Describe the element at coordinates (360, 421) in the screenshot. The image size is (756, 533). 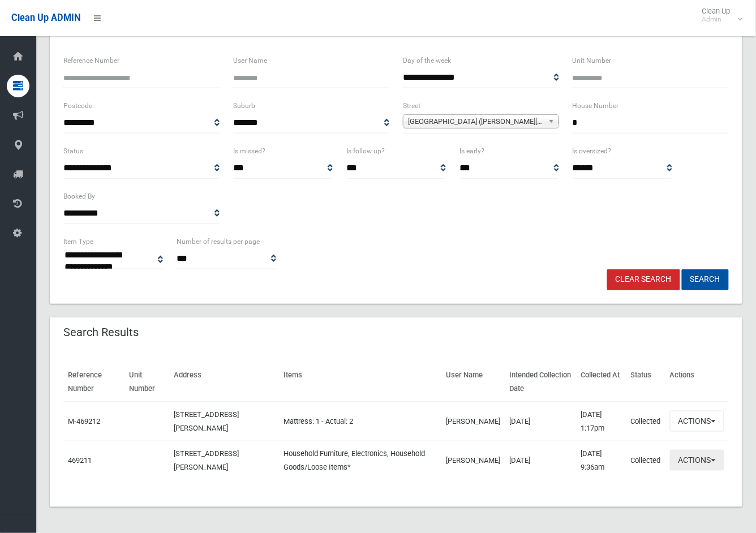
I see `td: Mattress: 1 - Actual: 2` at that location.